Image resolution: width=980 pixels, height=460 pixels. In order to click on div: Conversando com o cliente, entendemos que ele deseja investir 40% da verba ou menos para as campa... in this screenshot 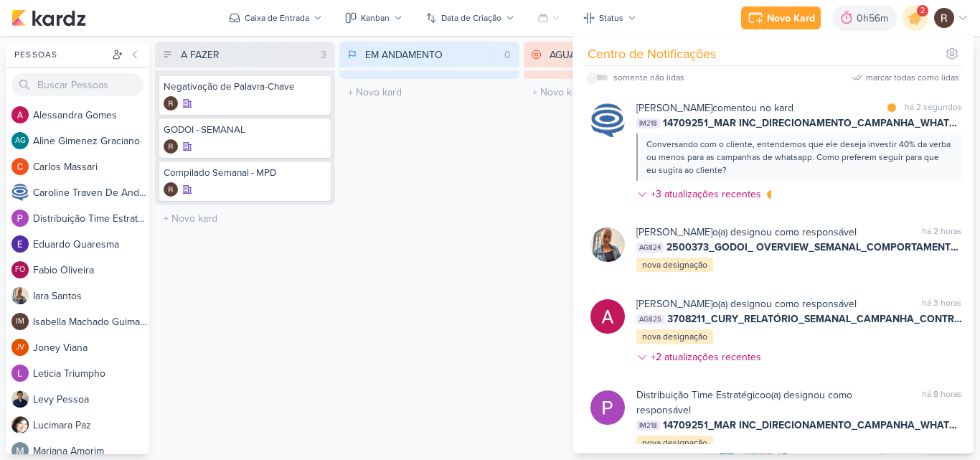, I will do `click(798, 157)`.